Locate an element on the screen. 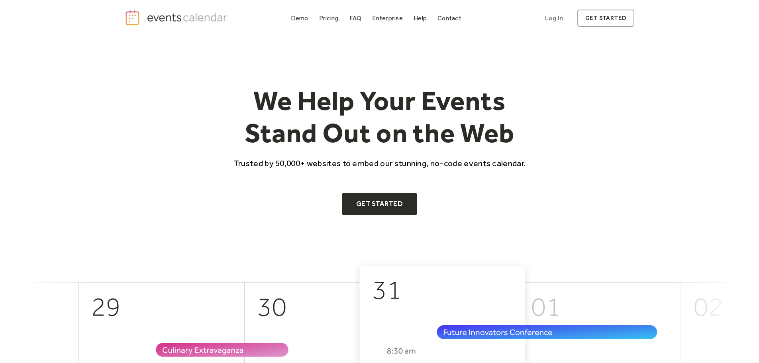  a: Demo is located at coordinates (299, 18).